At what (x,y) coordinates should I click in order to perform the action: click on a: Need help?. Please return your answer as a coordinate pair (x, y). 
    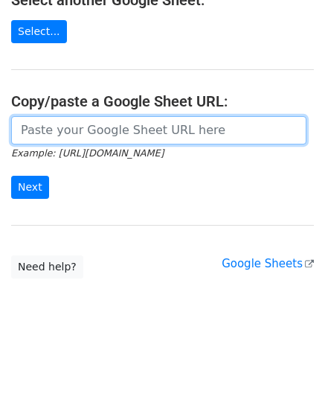
    Looking at the image, I should click on (47, 266).